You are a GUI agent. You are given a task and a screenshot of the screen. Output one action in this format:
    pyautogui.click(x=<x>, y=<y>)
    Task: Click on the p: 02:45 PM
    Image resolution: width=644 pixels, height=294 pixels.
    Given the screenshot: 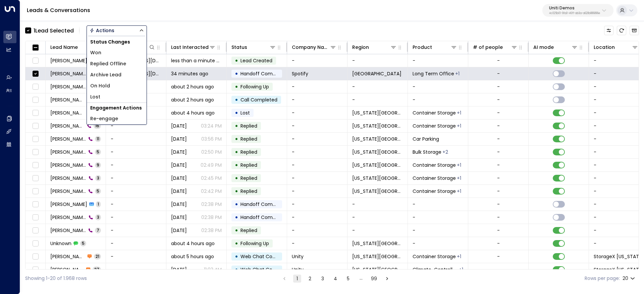 What is the action you would take?
    pyautogui.click(x=211, y=178)
    